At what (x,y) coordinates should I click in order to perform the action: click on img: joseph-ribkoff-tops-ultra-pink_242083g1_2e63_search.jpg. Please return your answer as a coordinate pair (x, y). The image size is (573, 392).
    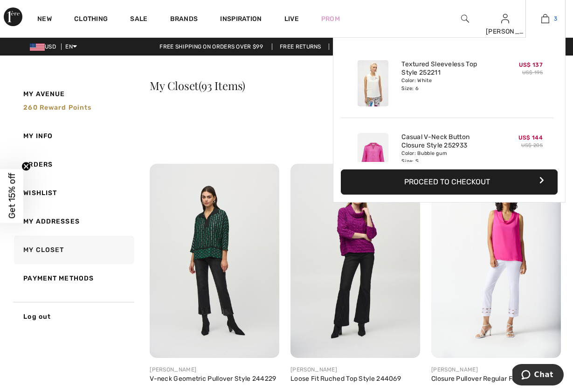
    Looking at the image, I should click on (497, 261).